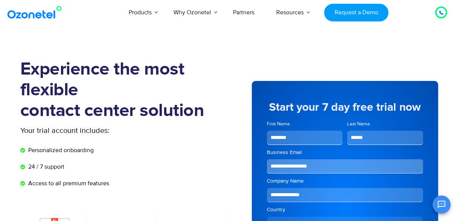 This screenshot has width=458, height=221. Describe the element at coordinates (345, 210) in the screenshot. I see `label: Country` at that location.